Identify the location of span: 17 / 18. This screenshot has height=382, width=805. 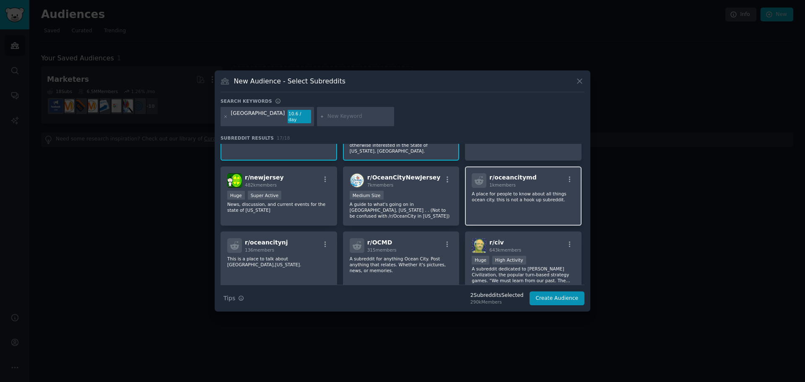
(283, 138).